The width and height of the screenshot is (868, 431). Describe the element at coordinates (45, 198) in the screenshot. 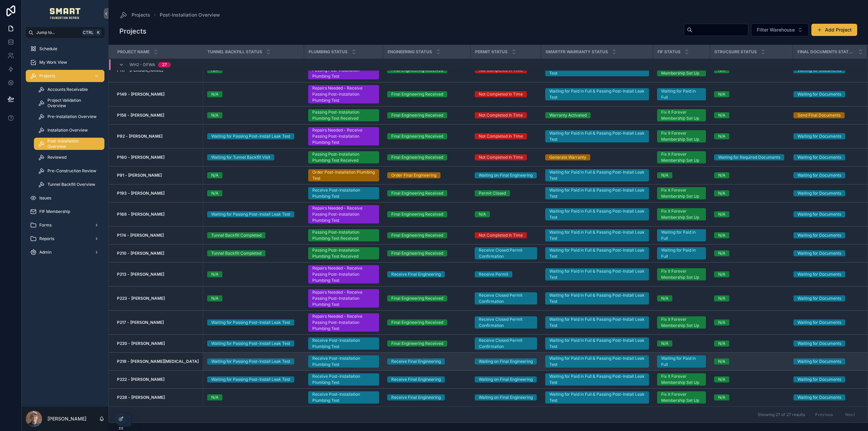

I see `span: Issues` at that location.